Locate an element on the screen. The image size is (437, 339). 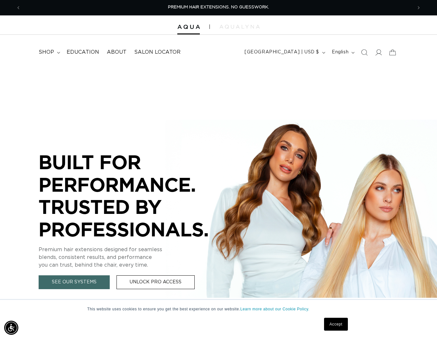
a: Salon Locator is located at coordinates (157, 52).